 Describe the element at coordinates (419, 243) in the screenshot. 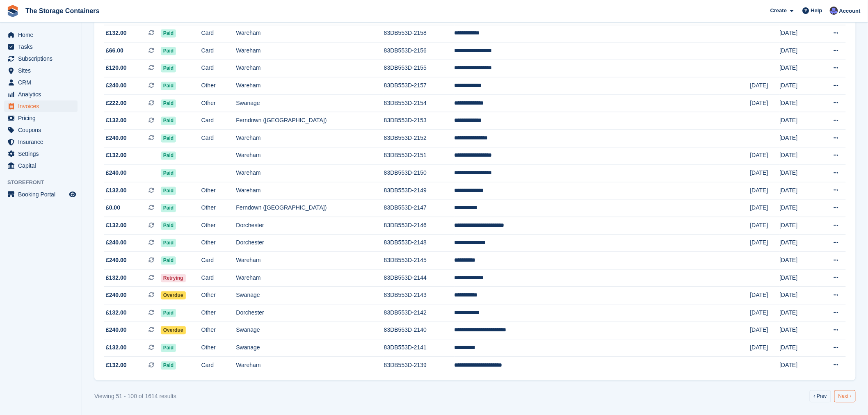

I see `td: 83DB553D-2148` at that location.